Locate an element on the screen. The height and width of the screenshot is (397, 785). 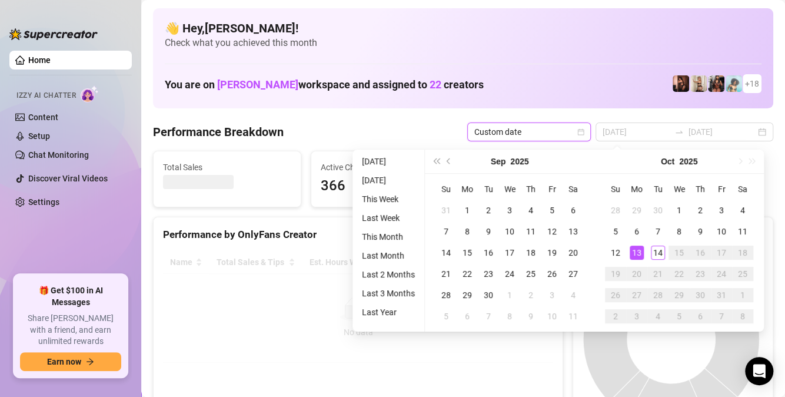
td: 2025-09-21 is located at coordinates (446, 274).